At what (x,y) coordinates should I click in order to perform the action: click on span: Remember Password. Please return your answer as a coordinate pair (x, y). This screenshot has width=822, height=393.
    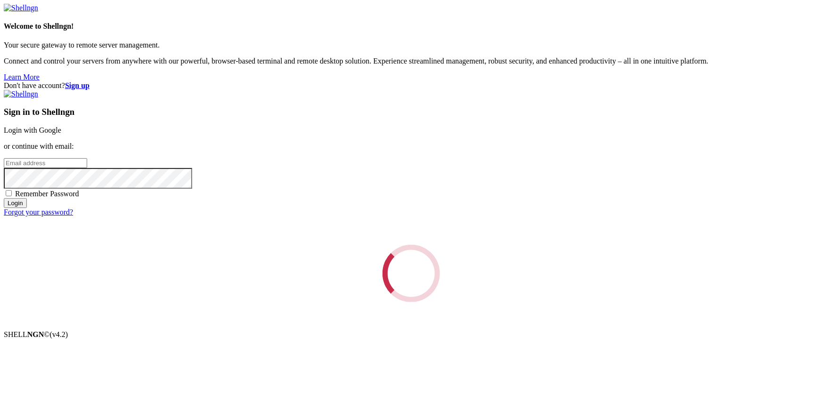
    Looking at the image, I should click on (47, 193).